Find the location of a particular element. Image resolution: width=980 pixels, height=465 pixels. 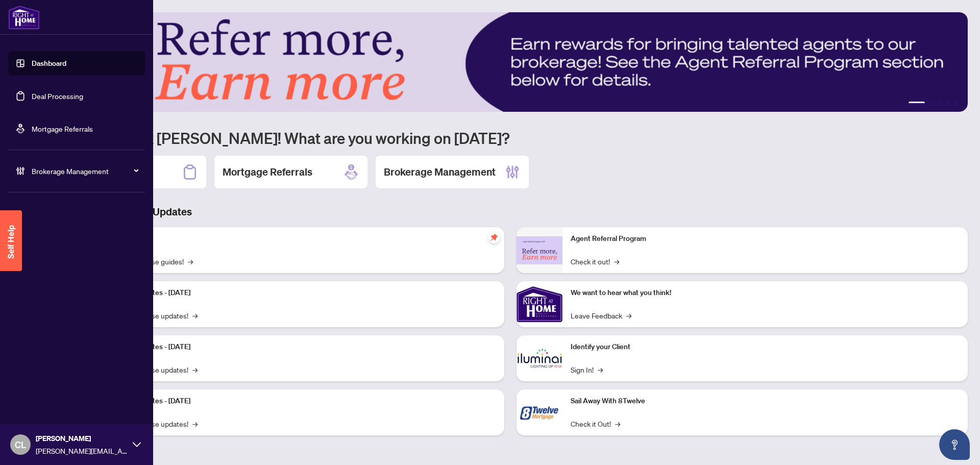

p: Sail Away With 8Twelve is located at coordinates (765, 401).